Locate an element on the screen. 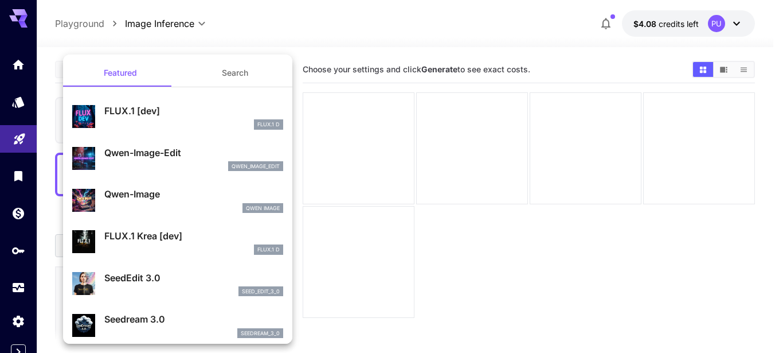 The image size is (783, 353). p: qwen_image_edit is located at coordinates (256, 166).